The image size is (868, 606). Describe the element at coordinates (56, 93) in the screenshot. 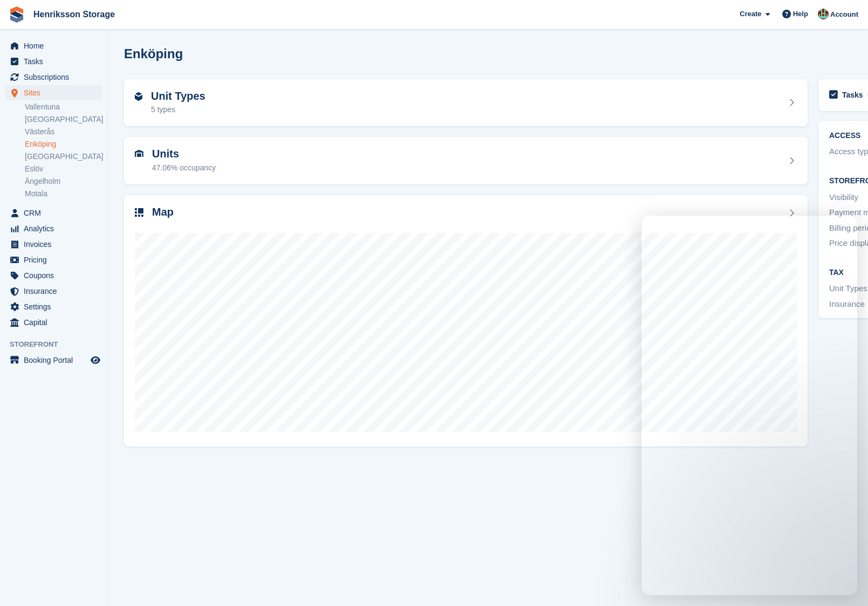

I see `span: Sites` at that location.